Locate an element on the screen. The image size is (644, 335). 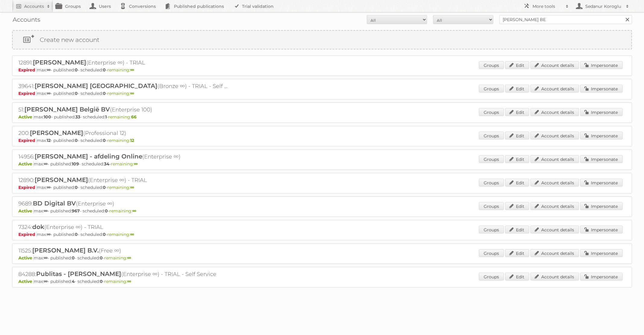
h2: 39641: (Bronze ∞) - TRIAL - Self Service is located at coordinates (124, 86).